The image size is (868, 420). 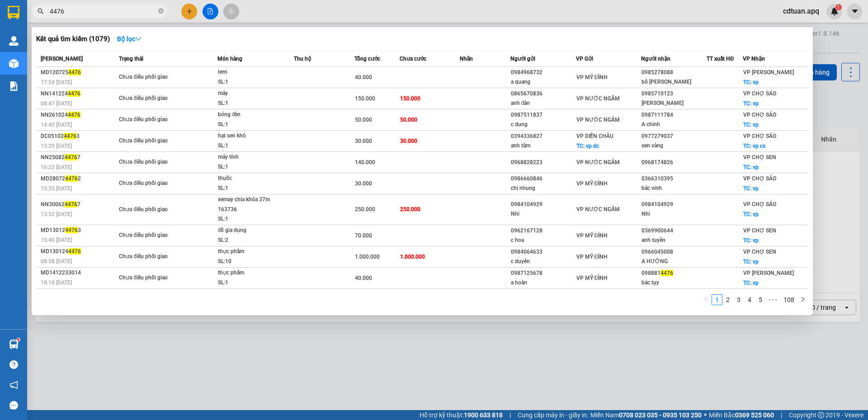 What do you see at coordinates (161, 11) in the screenshot?
I see `span: close-circle` at bounding box center [161, 11].